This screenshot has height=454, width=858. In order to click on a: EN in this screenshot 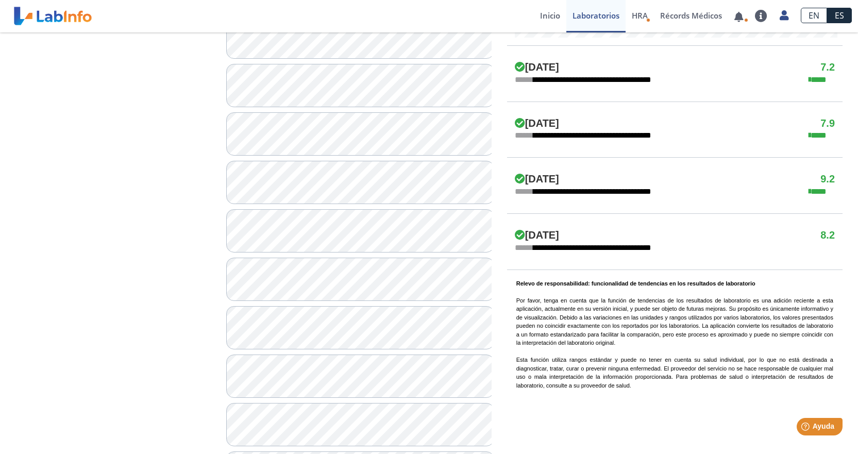, I will do `click(814, 15)`.